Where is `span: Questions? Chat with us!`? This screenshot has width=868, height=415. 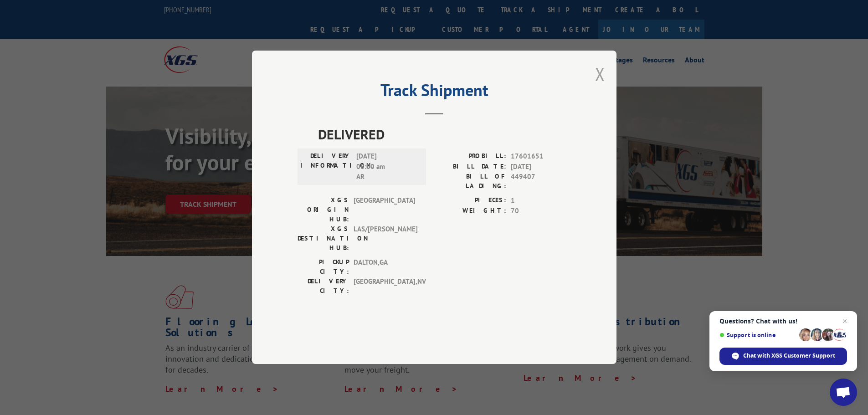
span: Questions? Chat with us! is located at coordinates (783, 321).